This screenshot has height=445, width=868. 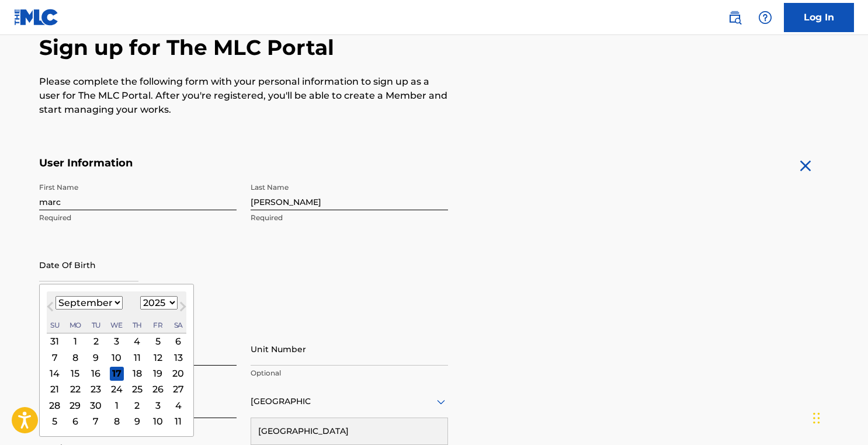 What do you see at coordinates (765, 17) in the screenshot?
I see `img: help` at bounding box center [765, 17].